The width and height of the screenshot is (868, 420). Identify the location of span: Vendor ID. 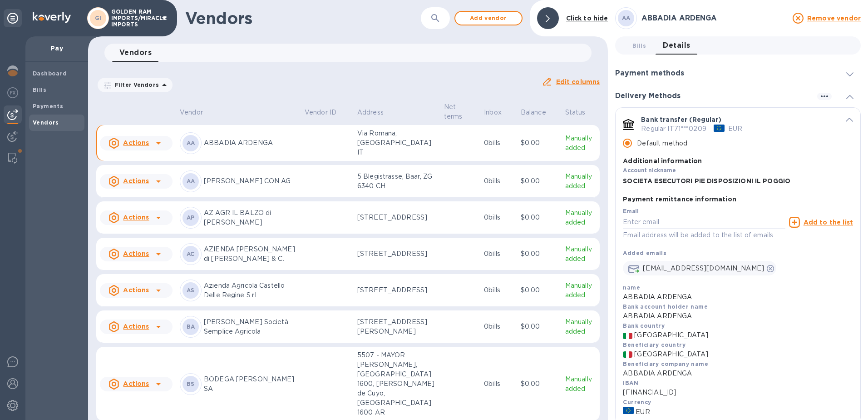
(327, 112).